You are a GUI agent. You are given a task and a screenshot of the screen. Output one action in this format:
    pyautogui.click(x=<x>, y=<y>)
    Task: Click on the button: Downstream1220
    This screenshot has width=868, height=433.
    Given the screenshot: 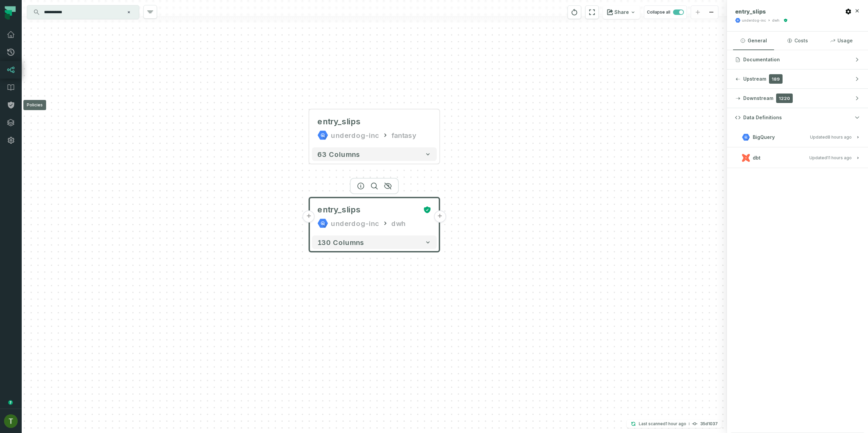 What is the action you would take?
    pyautogui.click(x=798, y=98)
    